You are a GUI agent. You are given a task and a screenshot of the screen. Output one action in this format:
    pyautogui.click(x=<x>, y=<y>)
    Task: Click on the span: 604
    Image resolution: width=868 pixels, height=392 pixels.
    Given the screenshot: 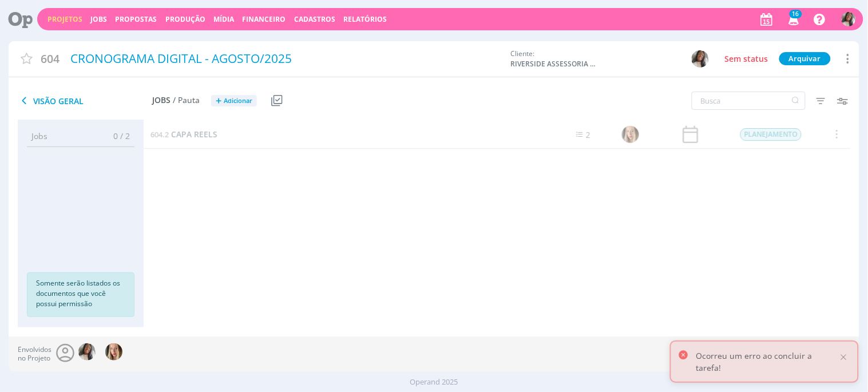 What is the action you would take?
    pyautogui.click(x=50, y=58)
    